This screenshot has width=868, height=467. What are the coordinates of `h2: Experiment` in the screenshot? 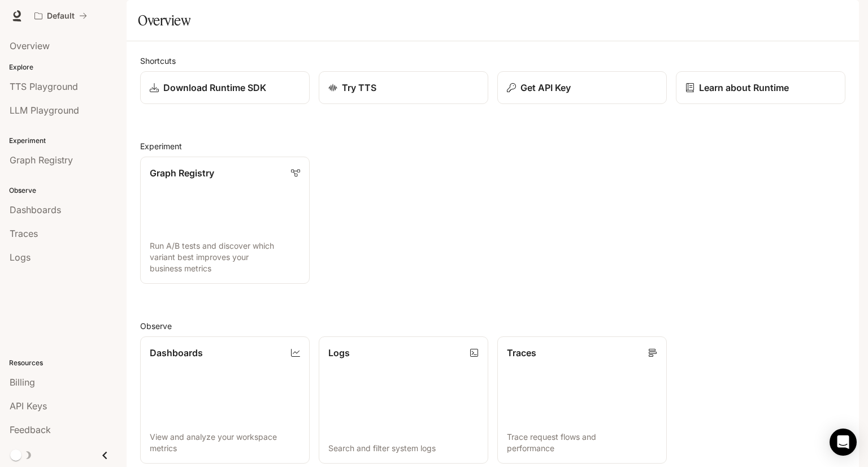 It's located at (493, 146).